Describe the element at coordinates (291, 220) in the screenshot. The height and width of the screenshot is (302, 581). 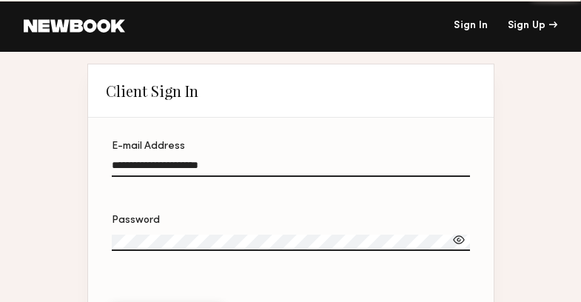
I see `div: Password` at that location.